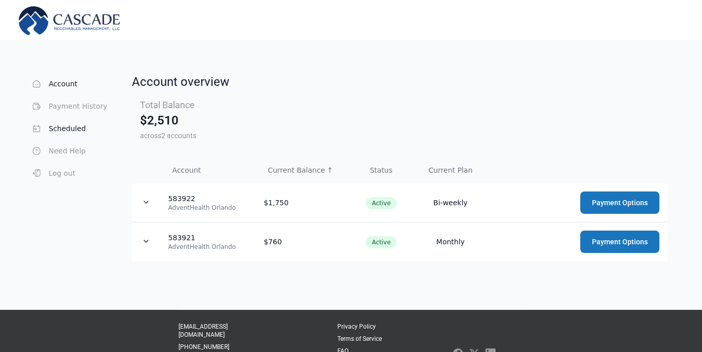 This screenshot has height=352, width=702. What do you see at coordinates (69, 151) in the screenshot?
I see `button: QuestionNeed Help` at bounding box center [69, 151].